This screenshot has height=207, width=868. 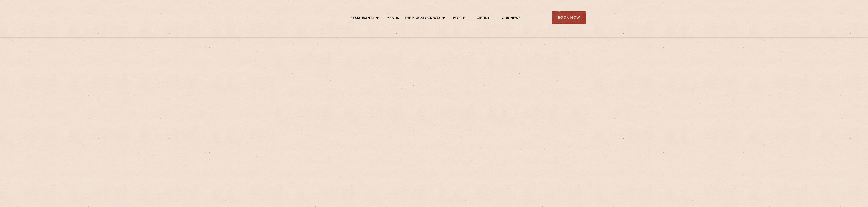 I want to click on a: Restaurants, so click(x=362, y=18).